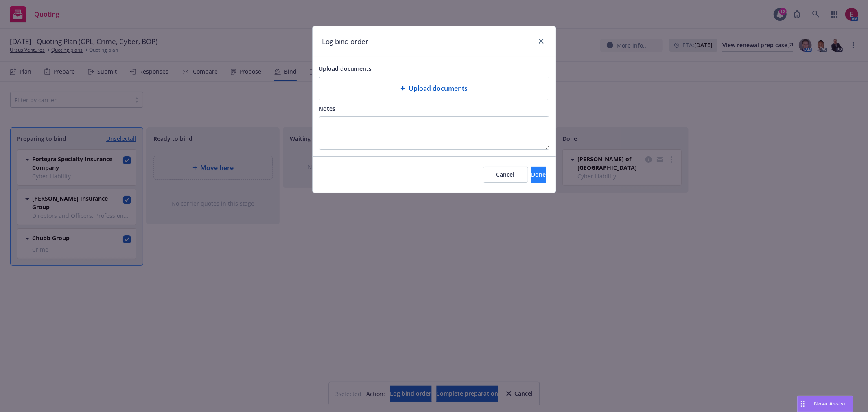 The height and width of the screenshot is (412, 868). I want to click on button: Cancel, so click(506, 175).